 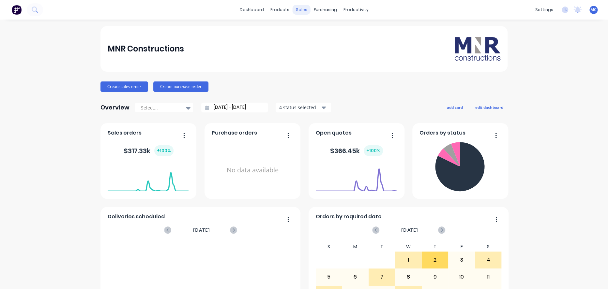 What do you see at coordinates (461, 247) in the screenshot?
I see `div: F` at bounding box center [461, 247].